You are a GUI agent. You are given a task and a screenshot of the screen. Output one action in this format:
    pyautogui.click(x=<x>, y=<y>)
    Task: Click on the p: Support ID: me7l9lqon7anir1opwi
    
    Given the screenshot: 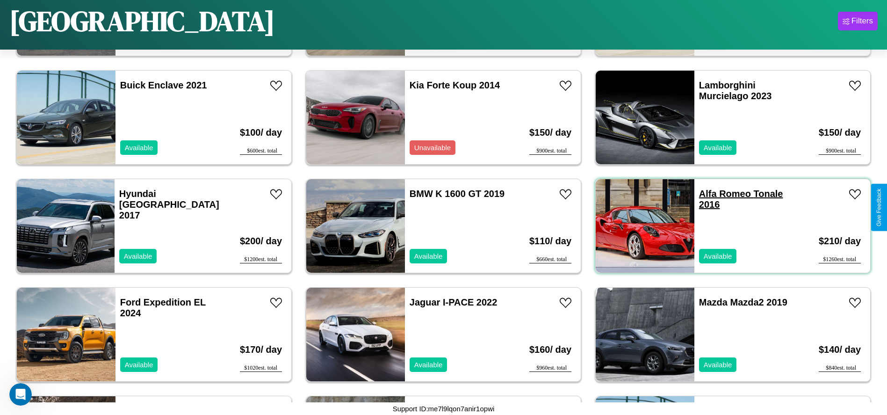 What is the action you would take?
    pyautogui.click(x=444, y=408)
    